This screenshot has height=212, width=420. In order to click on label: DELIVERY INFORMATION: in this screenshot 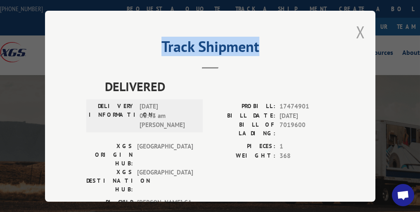, I will do `click(112, 116)`.